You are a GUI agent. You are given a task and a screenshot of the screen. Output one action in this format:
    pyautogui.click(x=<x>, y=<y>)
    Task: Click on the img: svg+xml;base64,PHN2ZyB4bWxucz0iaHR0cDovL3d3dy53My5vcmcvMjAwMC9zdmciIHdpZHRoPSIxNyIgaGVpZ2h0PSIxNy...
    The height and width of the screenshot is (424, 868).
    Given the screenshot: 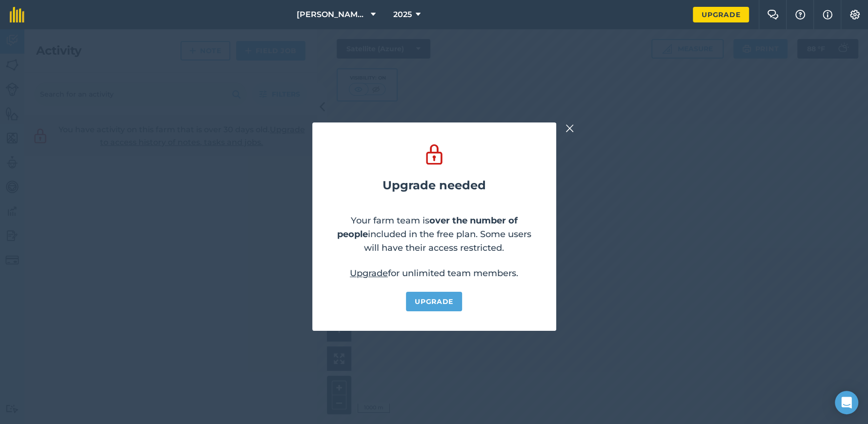 What is the action you would take?
    pyautogui.click(x=827, y=15)
    